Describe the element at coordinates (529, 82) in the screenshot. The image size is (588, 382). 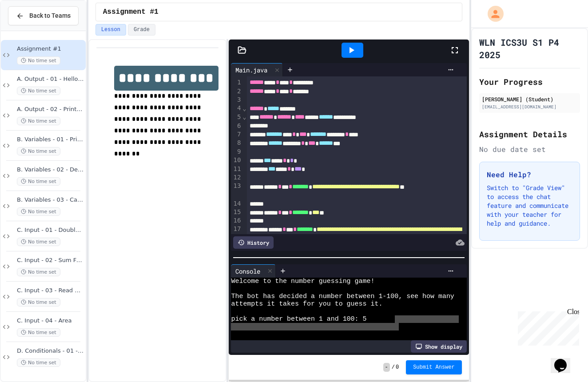
I see `h2: Your Progress` at that location.